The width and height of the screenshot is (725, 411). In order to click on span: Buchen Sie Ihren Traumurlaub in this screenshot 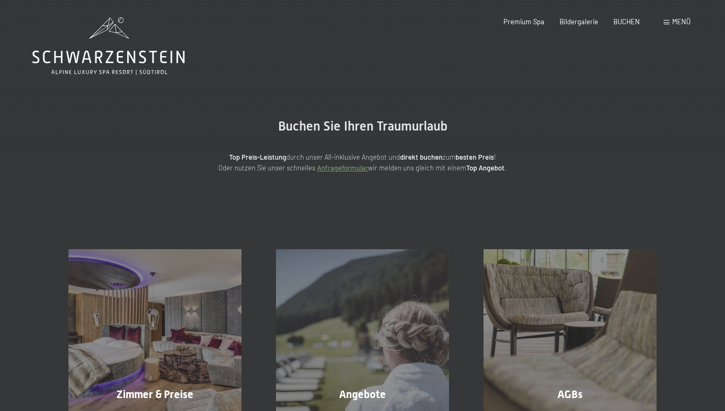, I will do `click(363, 126)`.